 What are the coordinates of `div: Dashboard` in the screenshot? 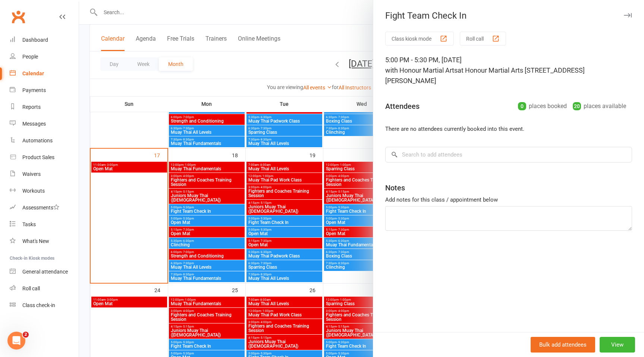 It's located at (35, 40).